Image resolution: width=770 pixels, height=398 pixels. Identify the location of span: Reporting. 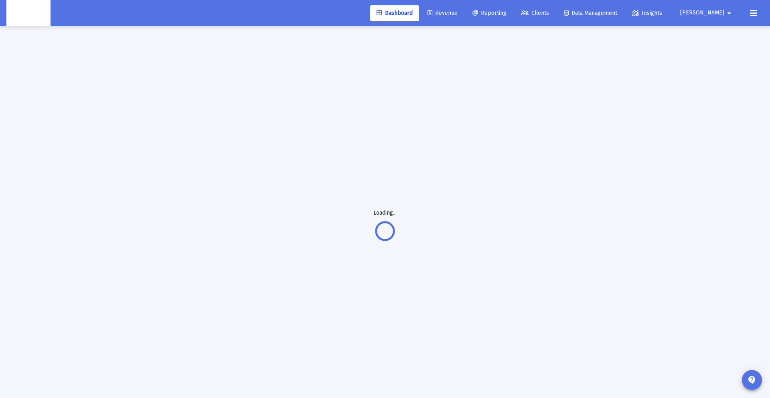
(489, 13).